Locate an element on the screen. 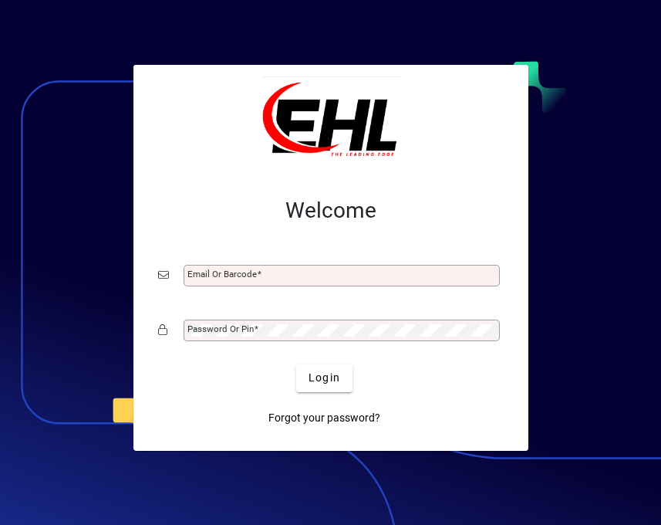 Image resolution: width=661 pixels, height=525 pixels. mat-label: Password or Pin is located at coordinates (221, 329).